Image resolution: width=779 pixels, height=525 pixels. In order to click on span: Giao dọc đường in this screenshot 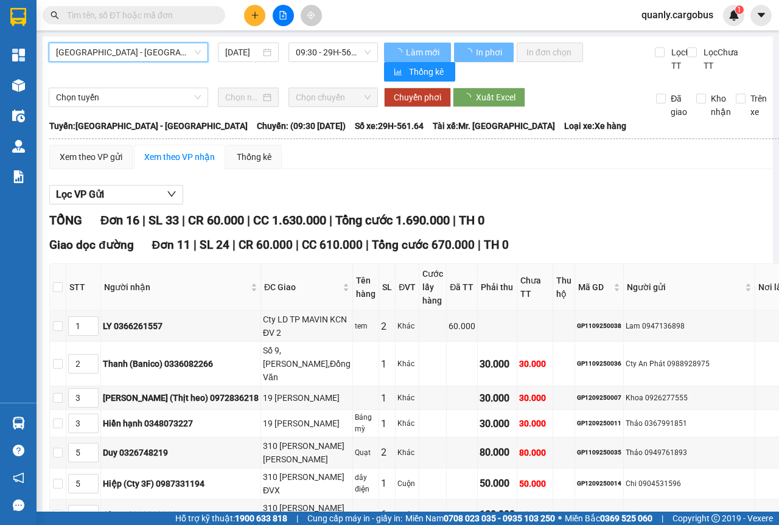, I will do `click(91, 245)`.